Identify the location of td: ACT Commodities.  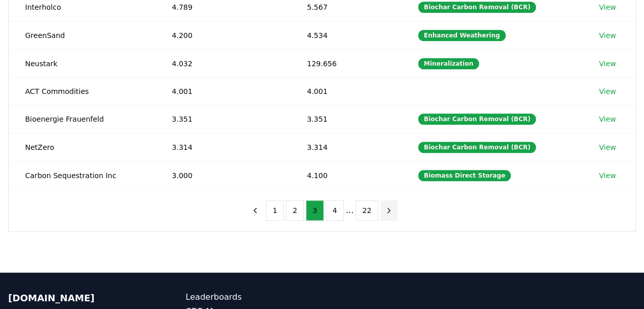
(82, 91).